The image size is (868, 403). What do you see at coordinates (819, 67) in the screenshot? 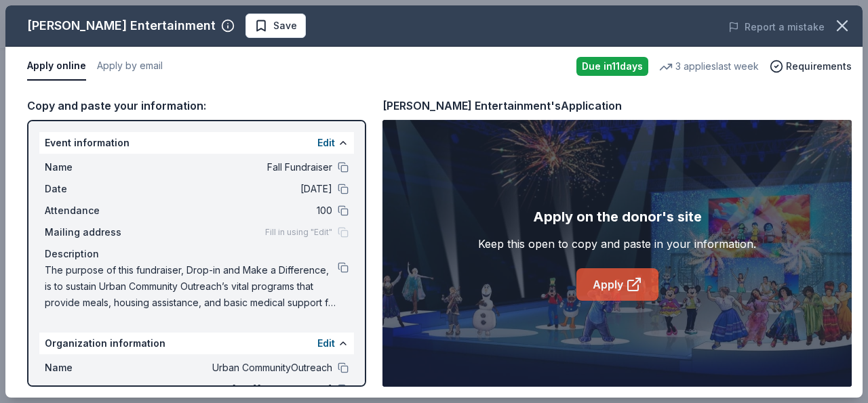
I see `span: Requirements` at bounding box center [819, 67].